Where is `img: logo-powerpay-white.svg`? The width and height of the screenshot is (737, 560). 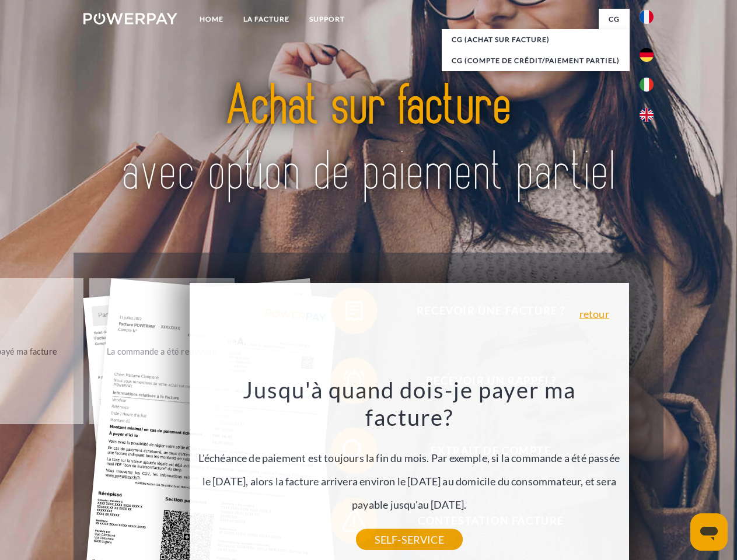
img: logo-powerpay-white.svg is located at coordinates (131, 18).